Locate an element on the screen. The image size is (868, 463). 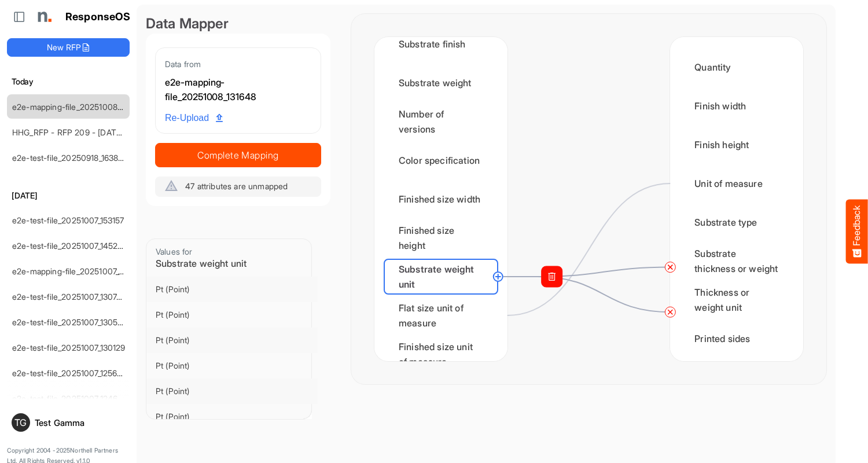
button: Complete Mapping is located at coordinates (238, 155).